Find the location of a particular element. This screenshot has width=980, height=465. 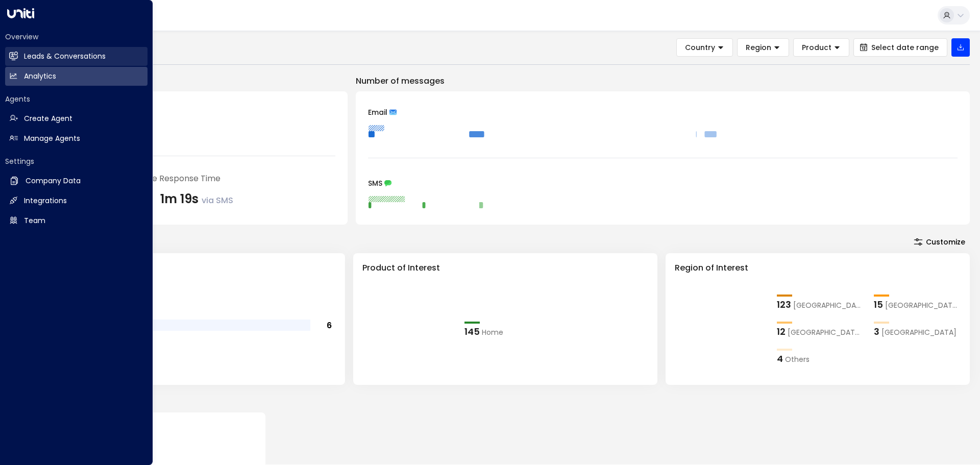

div: 3 is located at coordinates (876, 331).